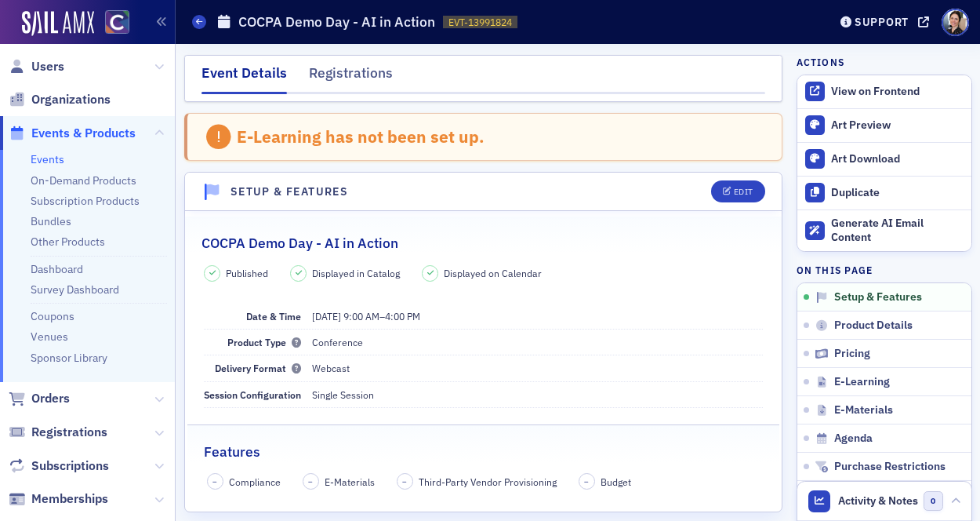 This screenshot has width=980, height=521. What do you see at coordinates (873, 325) in the screenshot?
I see `span: Product Details` at bounding box center [873, 325].